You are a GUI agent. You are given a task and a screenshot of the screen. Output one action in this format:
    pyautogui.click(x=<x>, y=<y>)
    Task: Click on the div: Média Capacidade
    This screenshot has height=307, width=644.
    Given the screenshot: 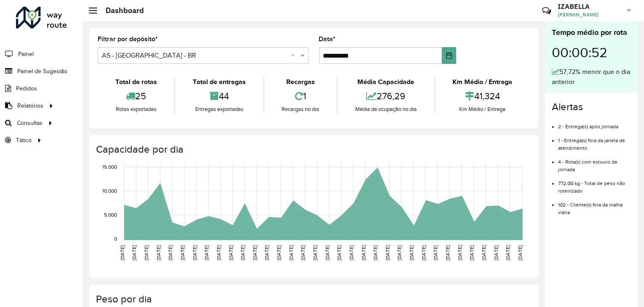 What is the action you would take?
    pyautogui.click(x=386, y=82)
    